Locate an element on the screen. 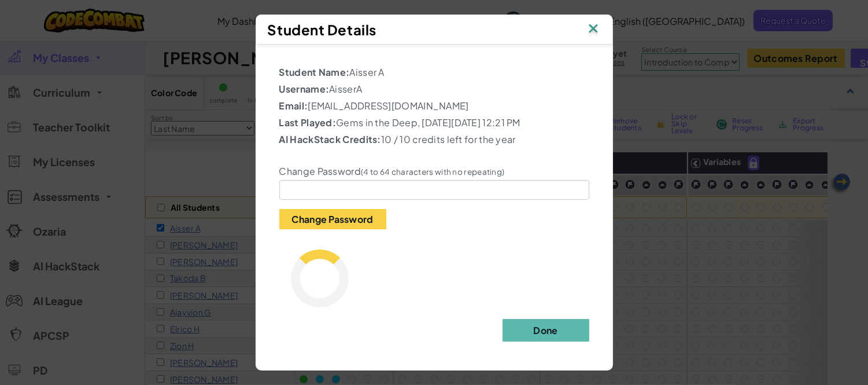 Image resolution: width=868 pixels, height=385 pixels. small: (4 to 64 characters with no repeating) is located at coordinates (433, 172).